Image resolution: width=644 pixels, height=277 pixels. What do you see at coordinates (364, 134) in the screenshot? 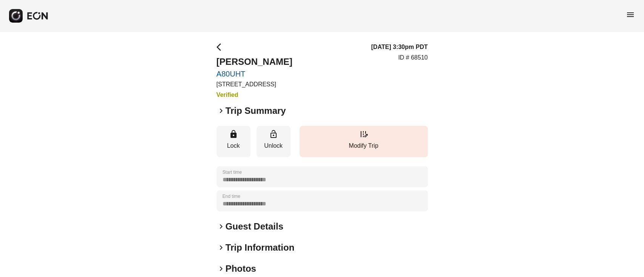
I see `span: edit_road` at bounding box center [364, 134].